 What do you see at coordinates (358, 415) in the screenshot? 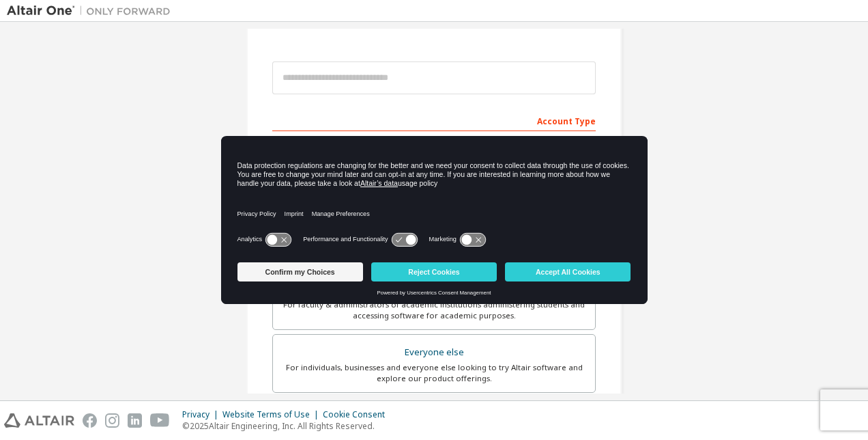
I see `div: Cookie Consent` at bounding box center [358, 415].